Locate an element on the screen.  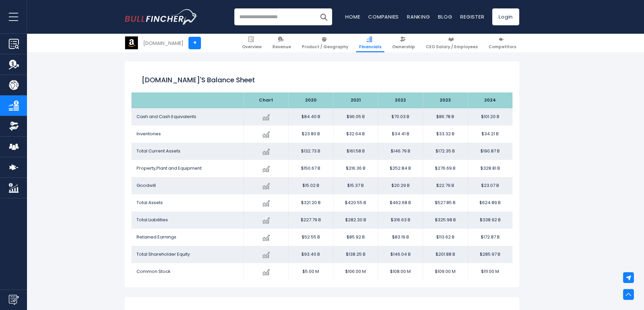
a: Product / Geography is located at coordinates (325, 43).